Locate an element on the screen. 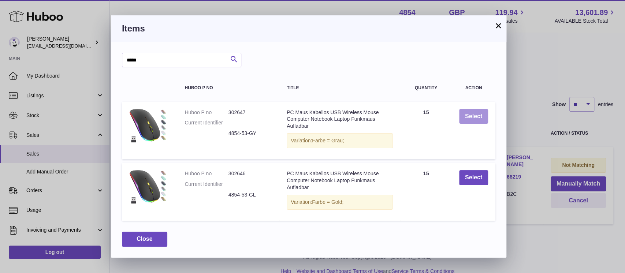 The image size is (625, 273). h3: Items is located at coordinates (308, 29).